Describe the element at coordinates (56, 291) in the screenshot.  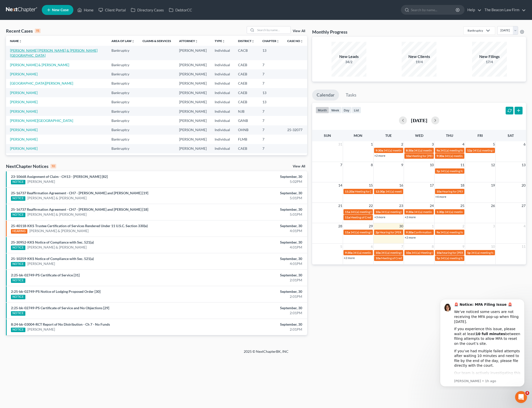
I see `a: 2:25-bk-02749-PS Notice of Lodging Proposed Order [30]` at that location.